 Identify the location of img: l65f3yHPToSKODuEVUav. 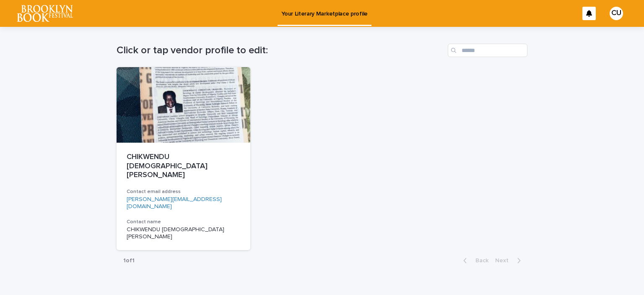
(45, 14).